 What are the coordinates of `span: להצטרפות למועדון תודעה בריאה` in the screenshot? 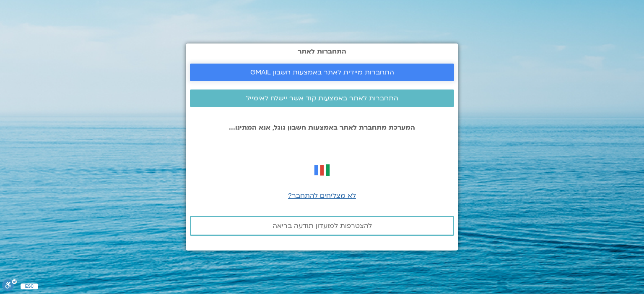 It's located at (322, 226).